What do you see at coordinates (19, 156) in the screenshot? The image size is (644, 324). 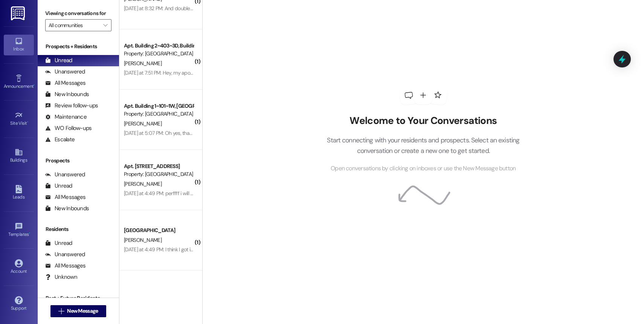 I see `a: Buildings` at bounding box center [19, 156].